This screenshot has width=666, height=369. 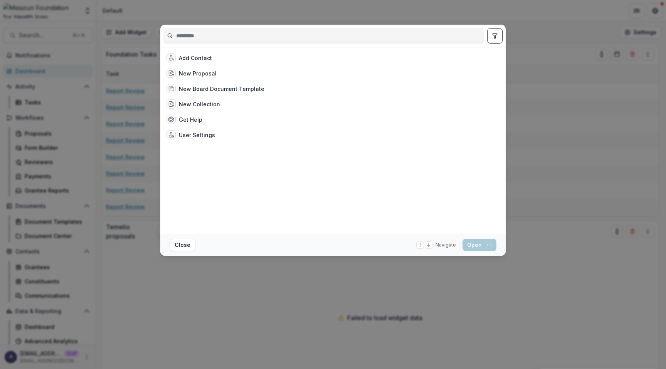 I want to click on button: toggle filters, so click(x=495, y=36).